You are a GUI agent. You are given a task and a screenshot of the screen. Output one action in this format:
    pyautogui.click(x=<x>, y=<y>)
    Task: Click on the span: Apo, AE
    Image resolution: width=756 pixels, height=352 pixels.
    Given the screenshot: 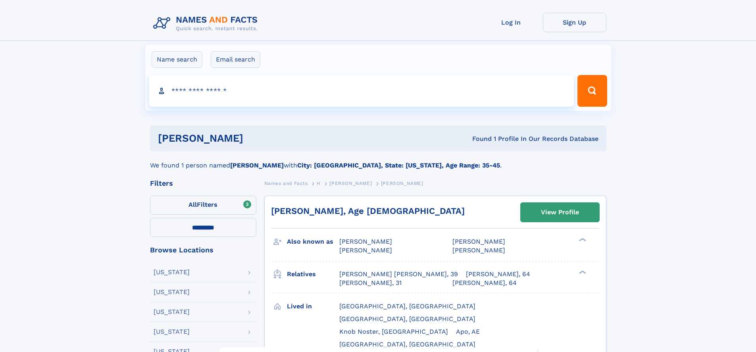 What is the action you would take?
    pyautogui.click(x=468, y=332)
    